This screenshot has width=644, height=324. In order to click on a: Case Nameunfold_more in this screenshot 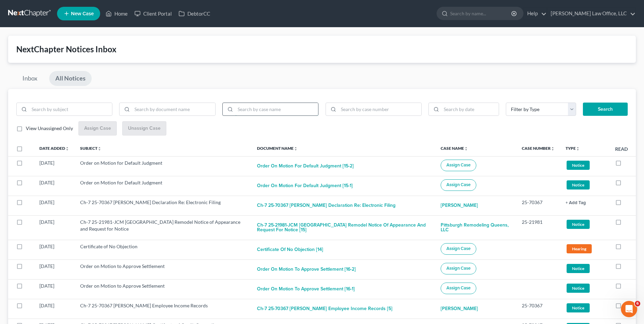, I will do `click(454, 148)`.